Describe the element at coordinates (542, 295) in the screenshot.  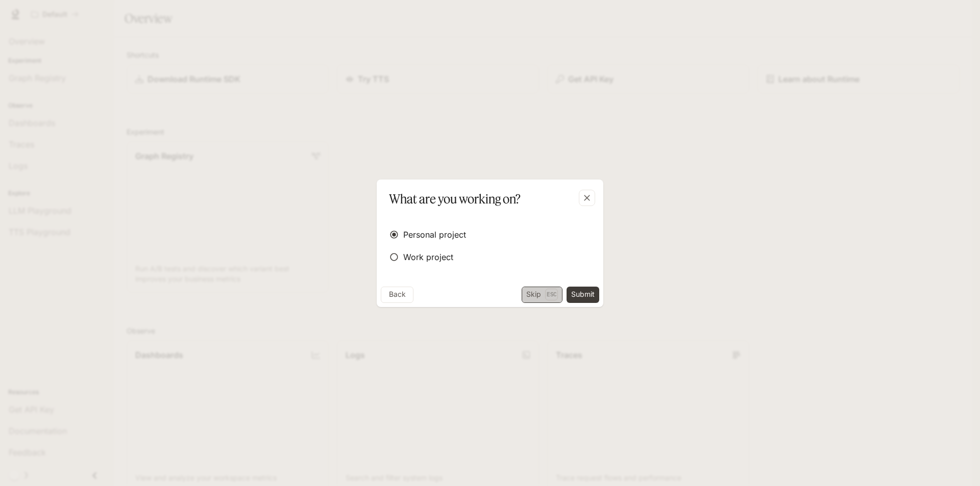
I see `button: SkipEsc` at that location.